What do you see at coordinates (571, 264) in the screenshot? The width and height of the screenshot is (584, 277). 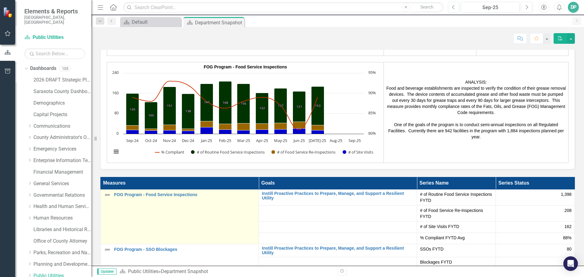 I see `div: Open Intercom Messenger` at bounding box center [571, 264].